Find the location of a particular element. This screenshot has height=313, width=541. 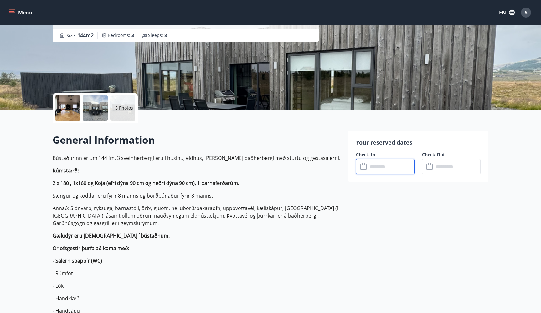

strong: 2 x 180 , 1x160 og Koja (efri dýna 90 cm og neðri dýna 90 cm), 1 barnaferðarúm. is located at coordinates (146, 183).